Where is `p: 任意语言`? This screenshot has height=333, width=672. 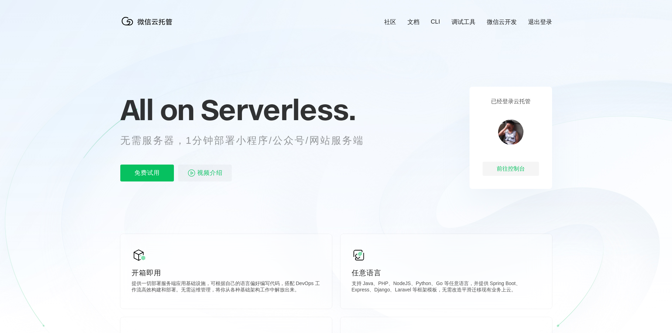
p: 任意语言 is located at coordinates (446, 273).